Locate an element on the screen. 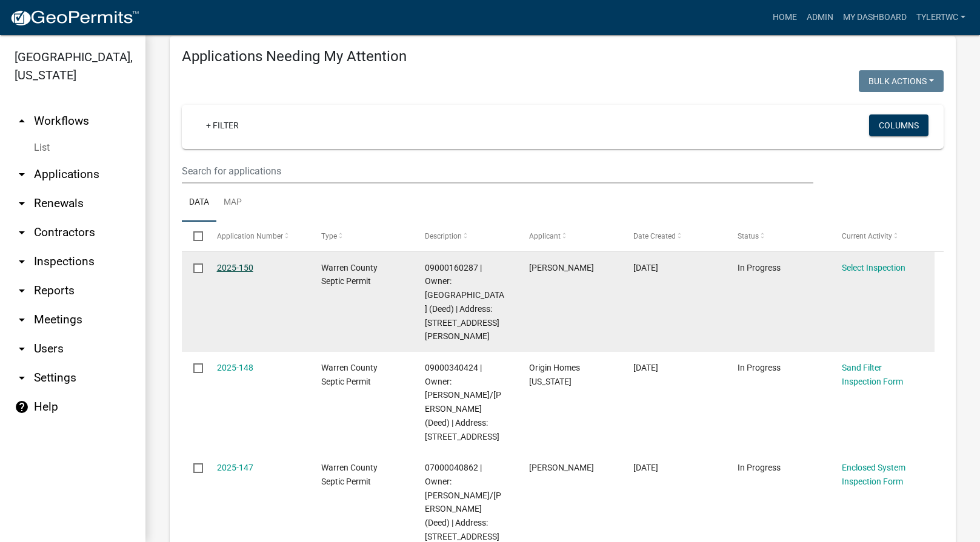 This screenshot has height=542, width=980. a: Map is located at coordinates (233, 203).